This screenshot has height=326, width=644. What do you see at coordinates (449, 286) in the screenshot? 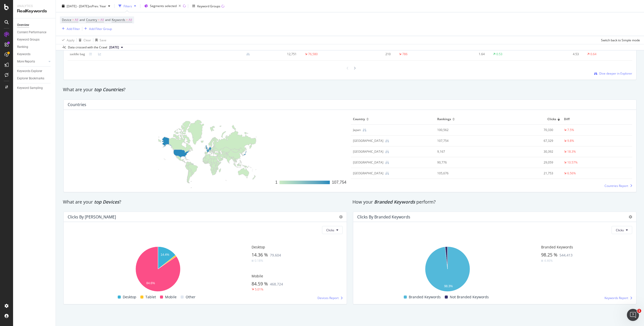
I see `text: 98.3%` at bounding box center [449, 286].